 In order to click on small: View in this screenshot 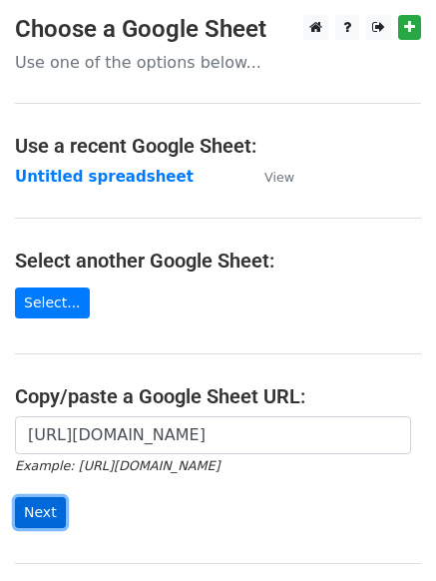, I will do `click(280, 177)`.